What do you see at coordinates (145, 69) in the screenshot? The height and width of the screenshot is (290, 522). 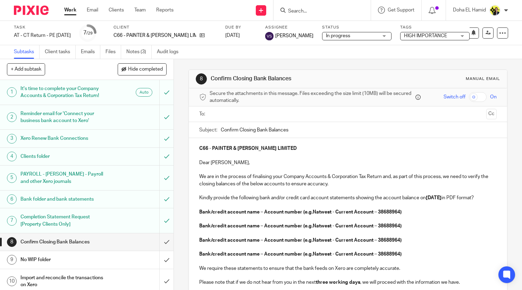 I see `span: Hide completed` at bounding box center [145, 69].